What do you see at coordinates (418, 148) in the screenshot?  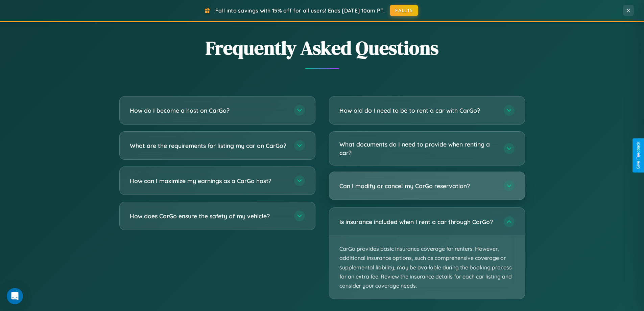 I see `h3: What documents do I need to provide when renting a car?` at bounding box center [418, 148].